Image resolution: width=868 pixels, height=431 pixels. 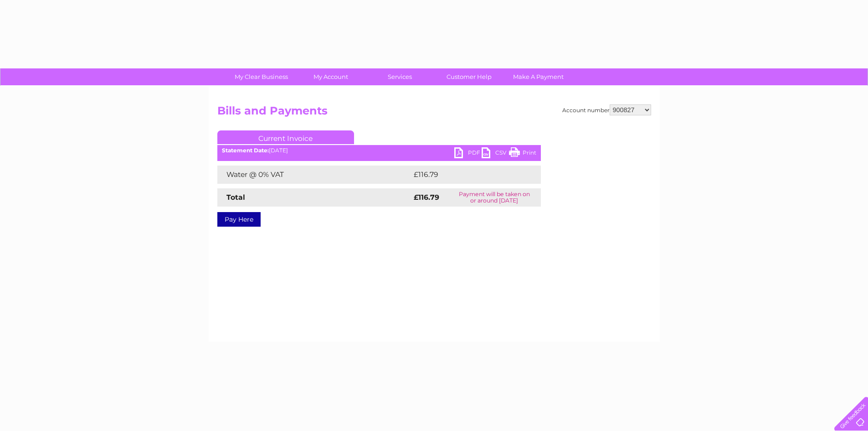 I want to click on strong: £116.79, so click(x=426, y=197).